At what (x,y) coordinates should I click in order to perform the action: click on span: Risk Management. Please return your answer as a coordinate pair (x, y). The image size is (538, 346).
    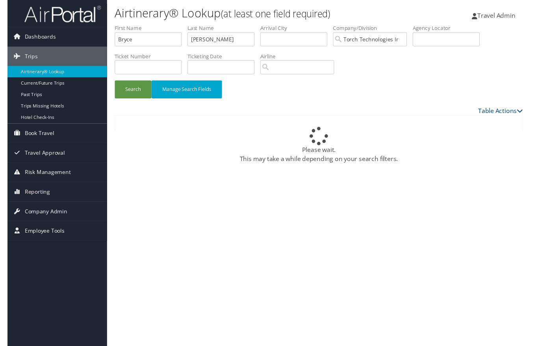
    Looking at the image, I should click on (41, 177).